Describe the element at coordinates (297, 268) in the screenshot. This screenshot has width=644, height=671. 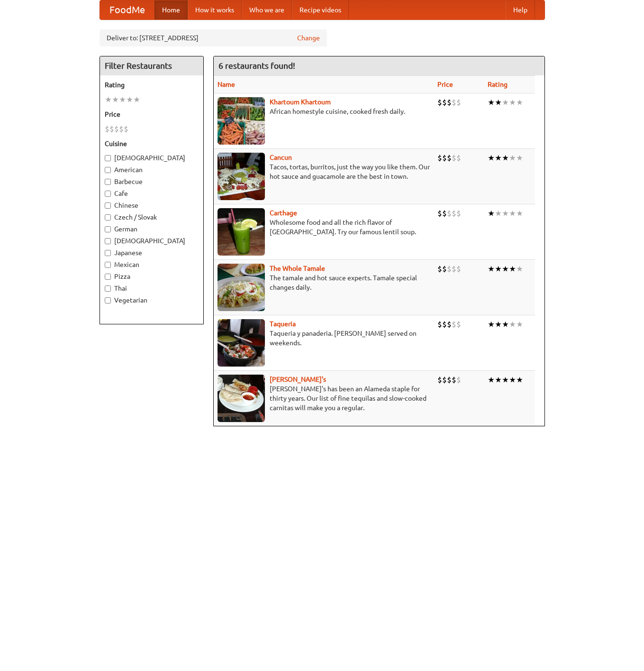
I see `b: The Whole Tamale` at that location.